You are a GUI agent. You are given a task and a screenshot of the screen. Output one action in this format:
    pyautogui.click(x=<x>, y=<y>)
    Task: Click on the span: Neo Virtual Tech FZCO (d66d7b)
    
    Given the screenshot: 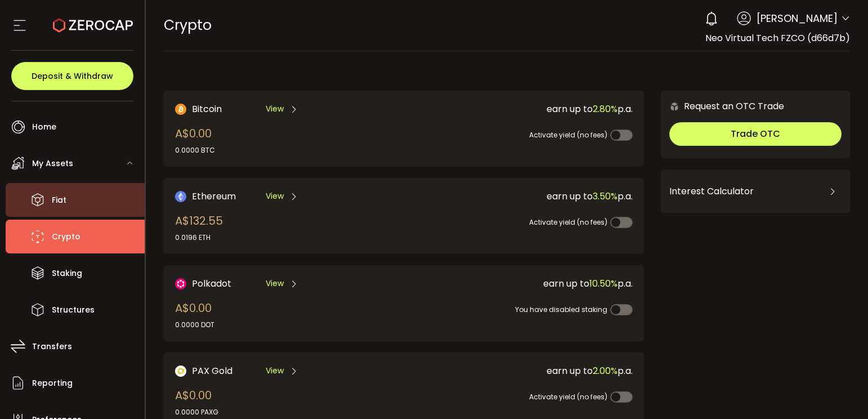 What is the action you would take?
    pyautogui.click(x=777, y=38)
    